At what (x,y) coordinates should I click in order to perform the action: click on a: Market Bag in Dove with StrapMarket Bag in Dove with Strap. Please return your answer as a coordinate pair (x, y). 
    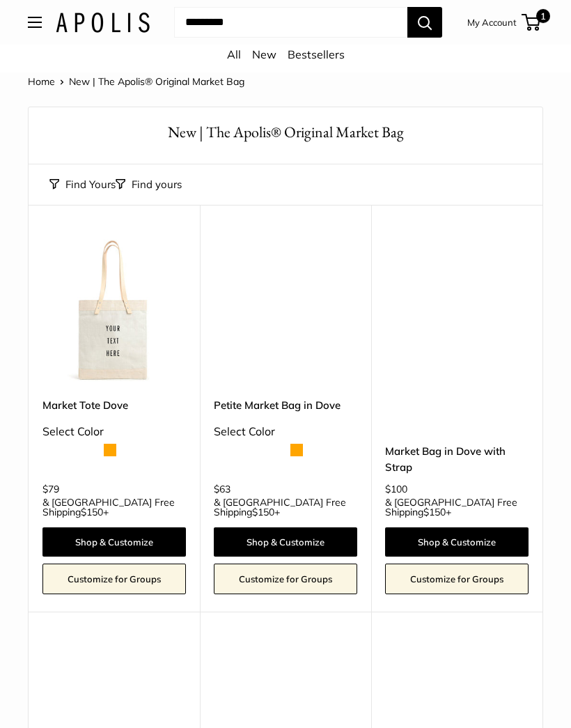
    Looking at the image, I should click on (456, 311).